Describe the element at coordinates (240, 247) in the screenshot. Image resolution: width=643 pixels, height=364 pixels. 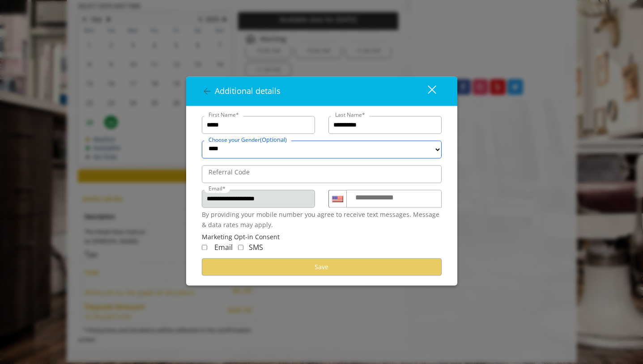
I see `input: Receive Marketing SMS` at that location.